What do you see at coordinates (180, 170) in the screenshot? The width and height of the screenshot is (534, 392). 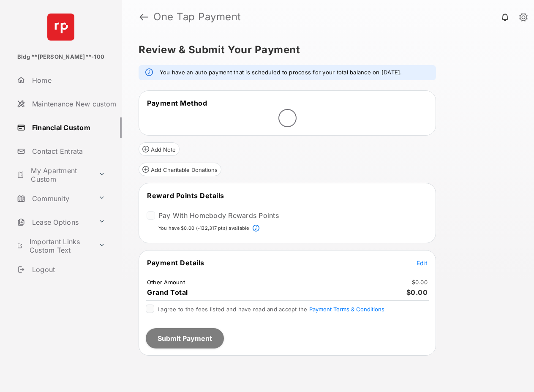 I see `button: Add Charitable Donations` at bounding box center [180, 170].